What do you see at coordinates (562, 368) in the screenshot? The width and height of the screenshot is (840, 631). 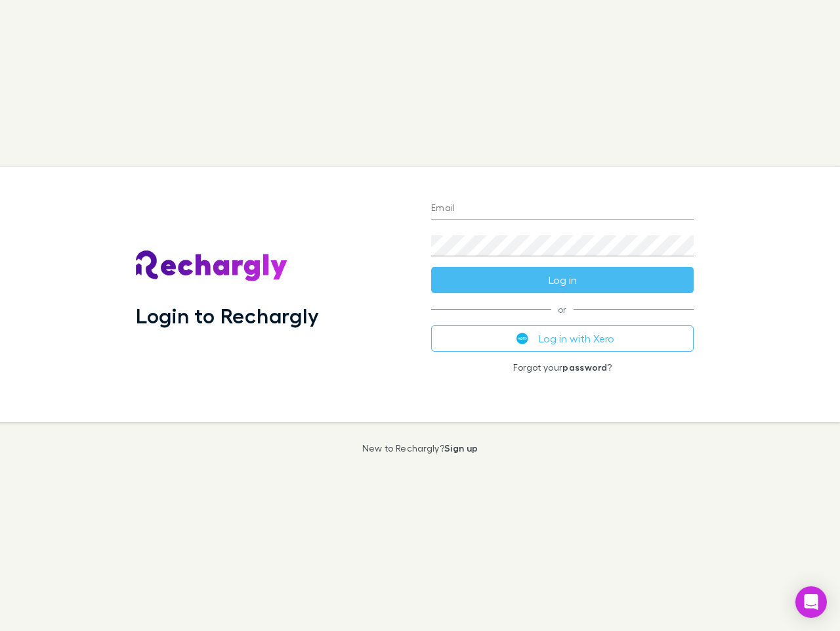 I see `p: Forgot your ?` at bounding box center [562, 368].